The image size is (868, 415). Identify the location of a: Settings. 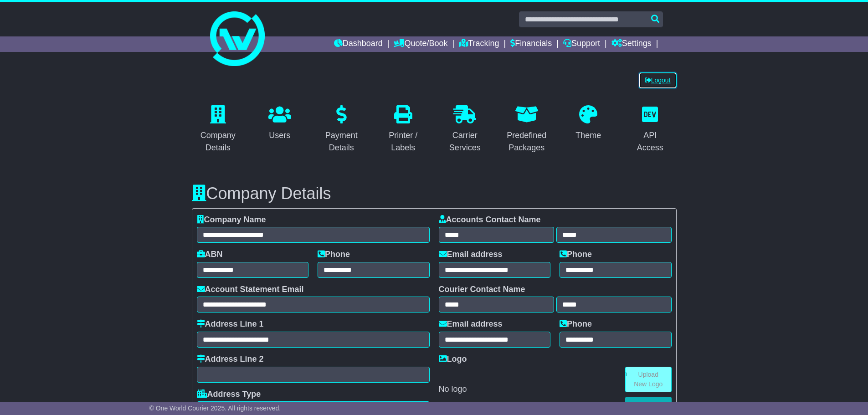
(631, 44).